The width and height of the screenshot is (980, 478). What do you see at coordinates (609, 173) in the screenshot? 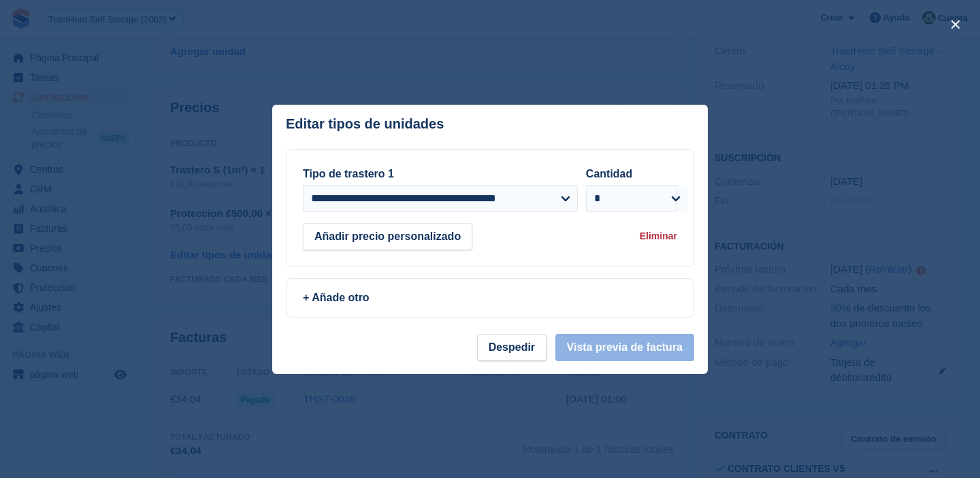
I see `label: Cantidad` at bounding box center [609, 173].